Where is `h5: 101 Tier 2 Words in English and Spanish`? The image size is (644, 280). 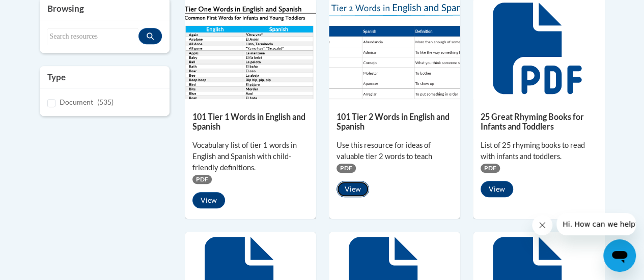
h5: 101 Tier 2 Words in English and Spanish is located at coordinates (395, 122).